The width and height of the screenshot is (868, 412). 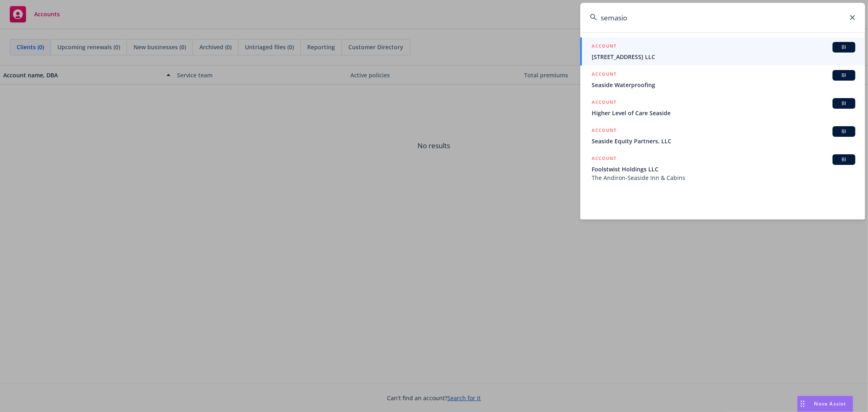 What do you see at coordinates (723, 108) in the screenshot?
I see `a: ACCOUNTBIHigher Level of Care Seaside` at bounding box center [723, 108].